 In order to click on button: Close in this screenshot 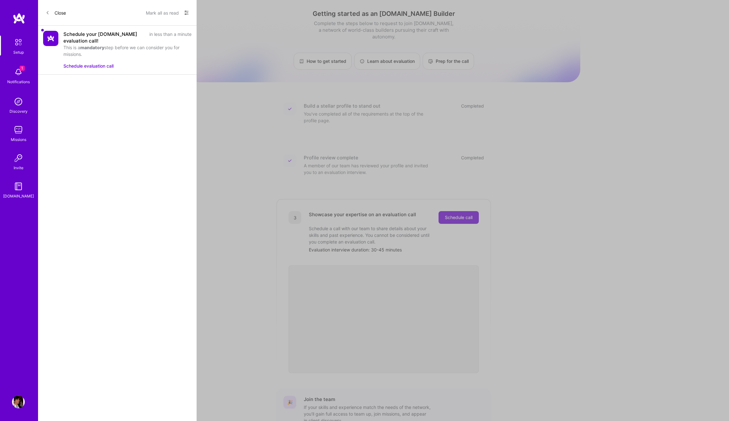, I will do `click(56, 13)`.